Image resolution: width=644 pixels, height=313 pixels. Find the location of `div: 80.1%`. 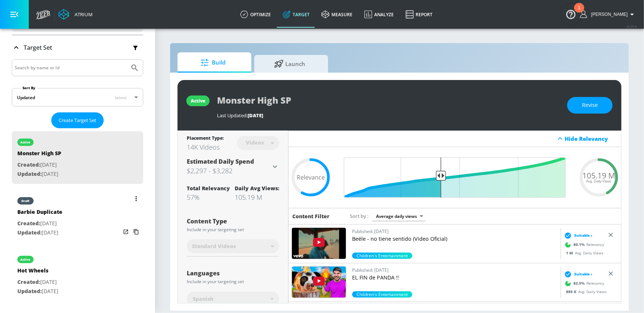

div: 80.1% is located at coordinates (382, 256).